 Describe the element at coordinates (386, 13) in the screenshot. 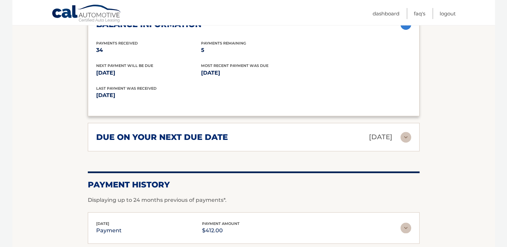

I see `a: Dashboard` at that location.